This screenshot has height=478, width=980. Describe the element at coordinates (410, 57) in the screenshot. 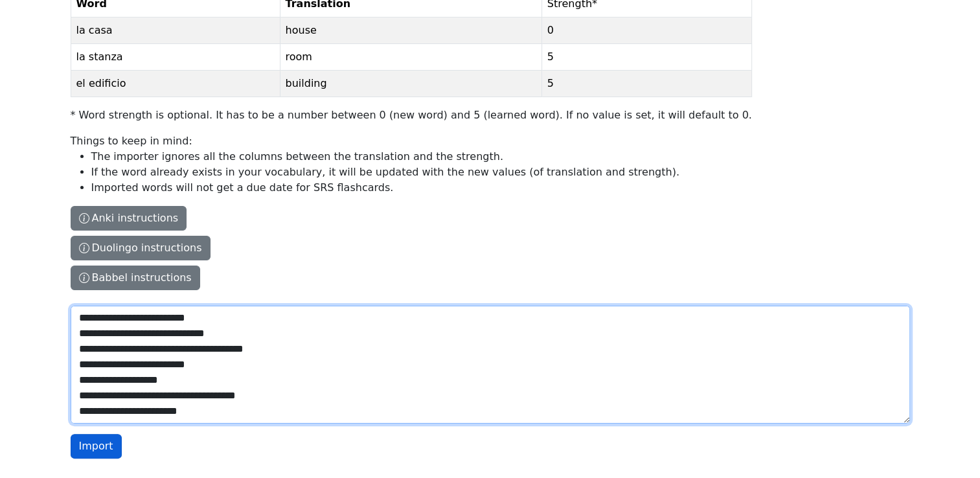

I see `td: room` at that location.